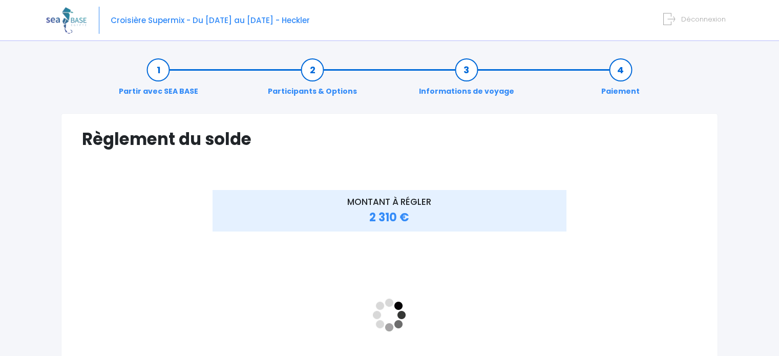 The height and width of the screenshot is (356, 779). I want to click on span: MONTANT À RÉGLER, so click(389, 202).